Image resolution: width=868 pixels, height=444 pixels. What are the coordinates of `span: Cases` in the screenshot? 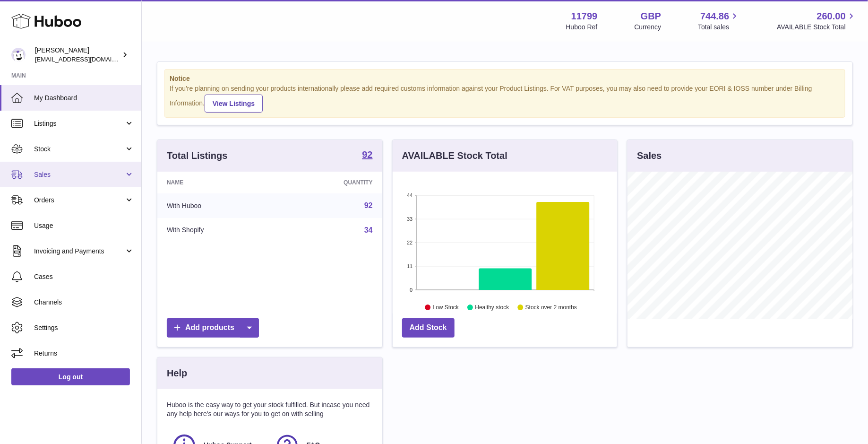 It's located at (84, 277).